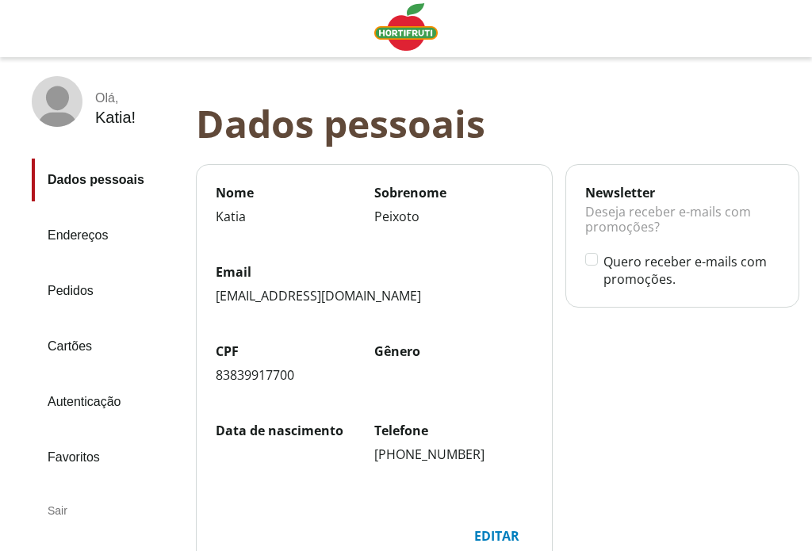 The width and height of the screenshot is (812, 551). What do you see at coordinates (406, 27) in the screenshot?
I see `img: Logo` at bounding box center [406, 27].